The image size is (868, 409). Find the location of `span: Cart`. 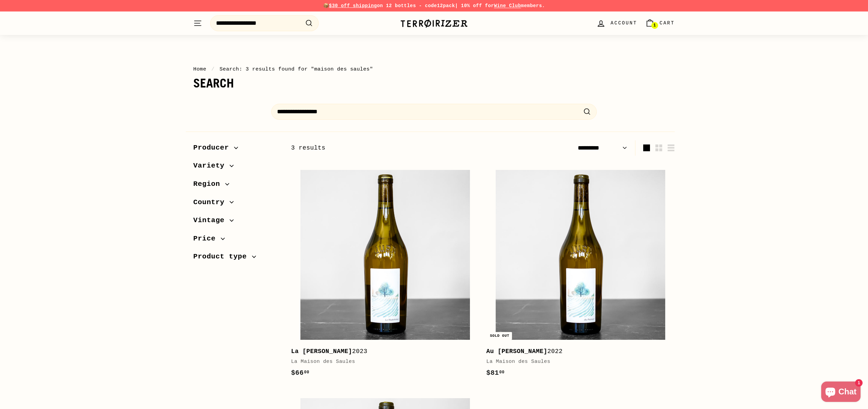

span: Cart is located at coordinates (667, 23).